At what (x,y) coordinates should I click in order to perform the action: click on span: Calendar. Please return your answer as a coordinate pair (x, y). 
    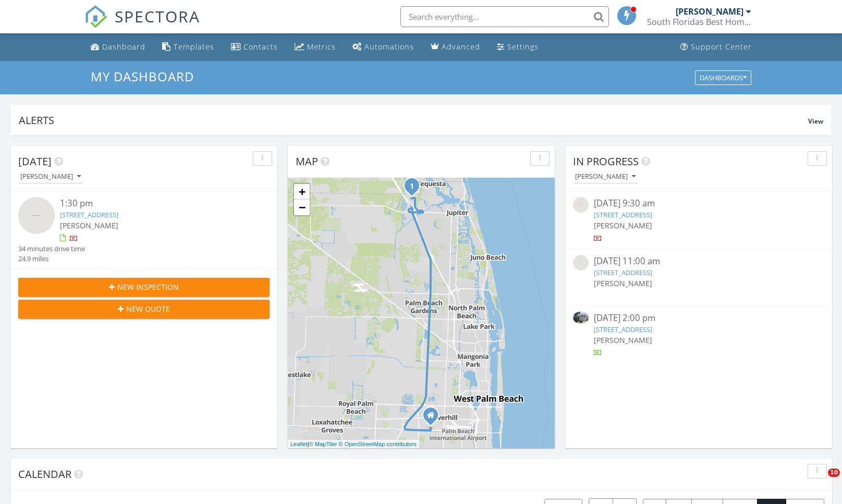
    Looking at the image, I should click on (45, 474).